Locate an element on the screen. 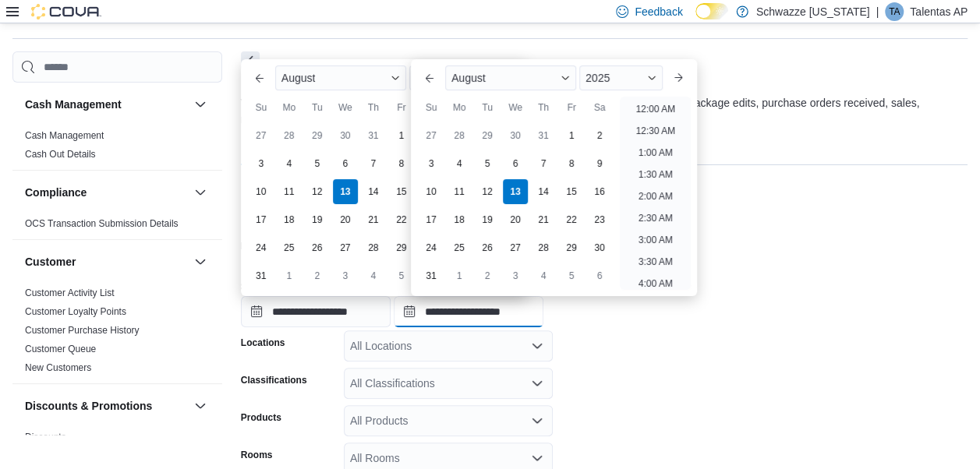 This screenshot has width=980, height=469. a: Customer Loyalty Points is located at coordinates (76, 312).